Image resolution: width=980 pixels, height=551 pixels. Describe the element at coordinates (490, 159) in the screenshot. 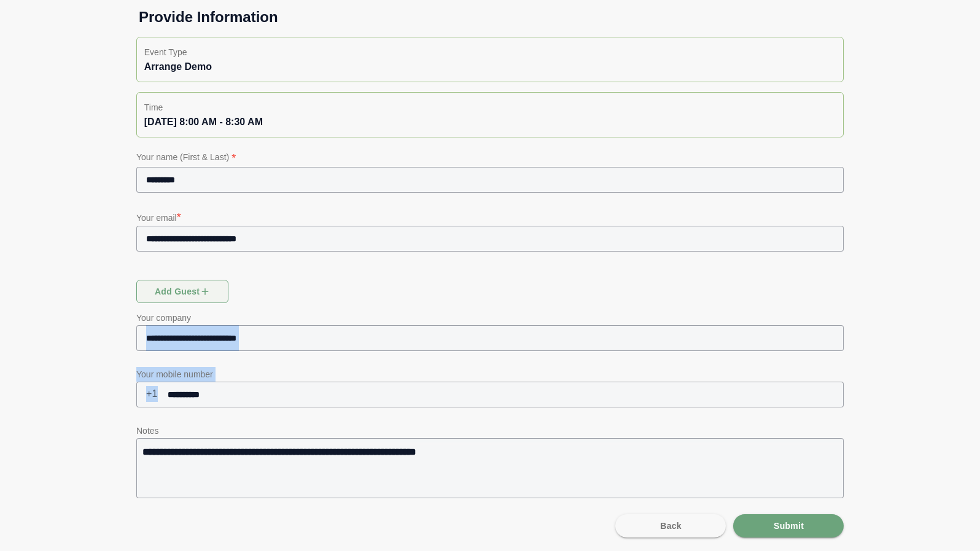

I see `p: Your name (First & Last)` at that location.